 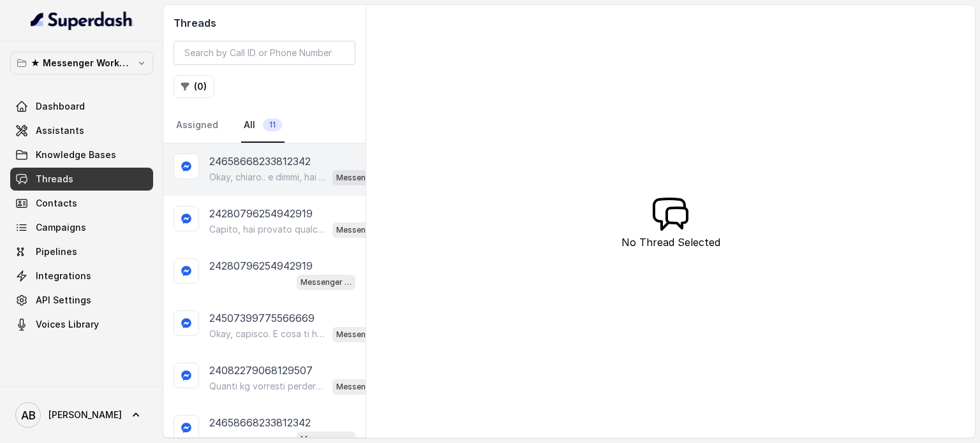 What do you see at coordinates (56, 252) in the screenshot?
I see `span: Pipelines` at bounding box center [56, 252].